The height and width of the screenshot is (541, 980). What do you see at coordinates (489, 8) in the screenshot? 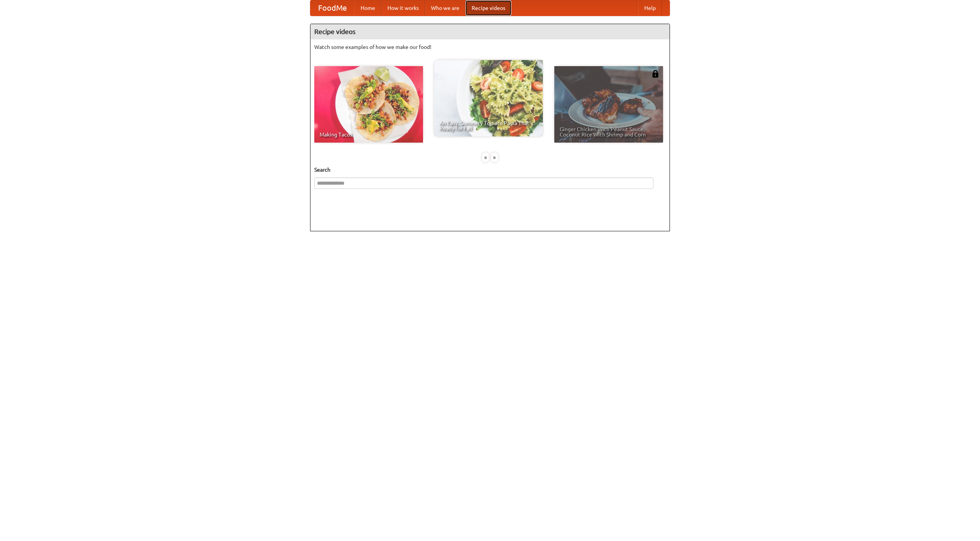
I see `a: Recipe videos` at bounding box center [489, 8].